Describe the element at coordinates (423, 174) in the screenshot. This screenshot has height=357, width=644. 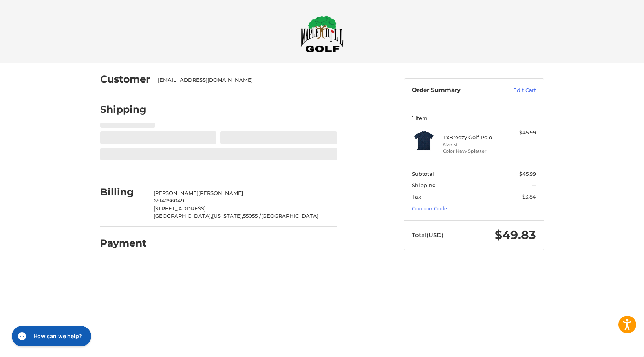
I see `span: Subtotal` at that location.